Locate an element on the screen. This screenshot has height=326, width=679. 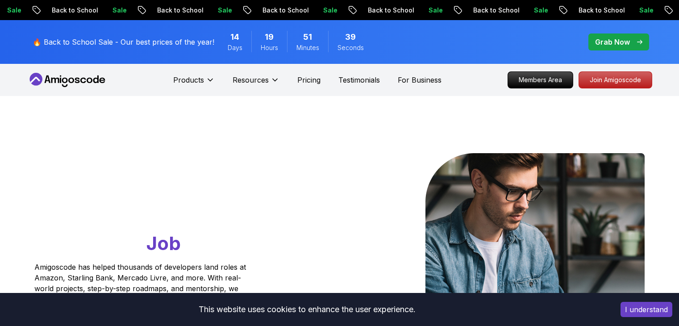
a: Testimonials is located at coordinates (359, 80).